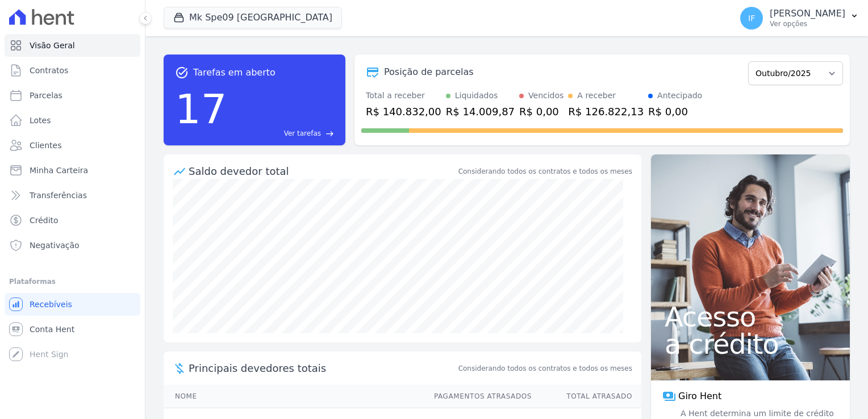  I want to click on span: Visão Geral, so click(52, 45).